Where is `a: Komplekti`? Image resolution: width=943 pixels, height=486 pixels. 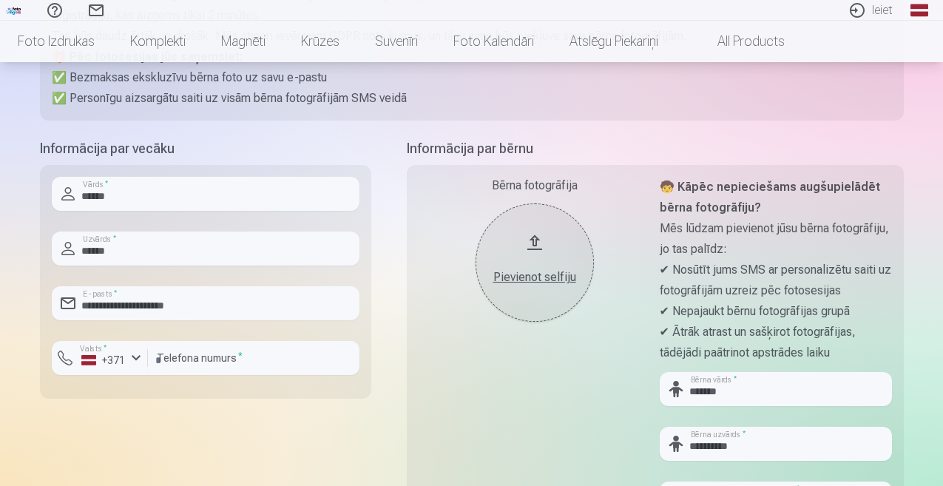 a: Komplekti is located at coordinates (157, 41).